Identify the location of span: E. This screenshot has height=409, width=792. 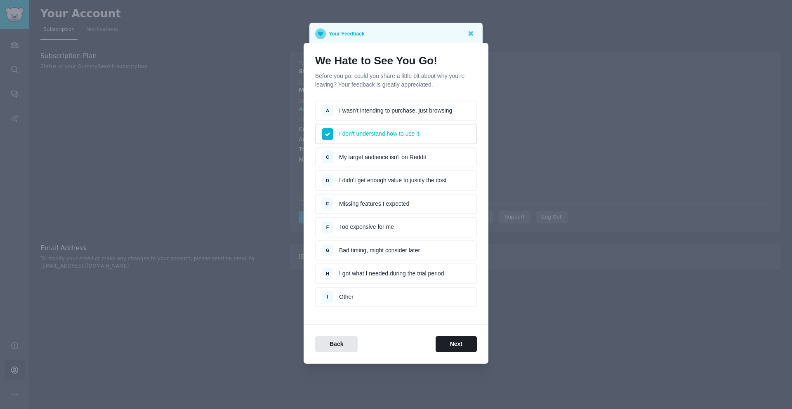
(327, 204).